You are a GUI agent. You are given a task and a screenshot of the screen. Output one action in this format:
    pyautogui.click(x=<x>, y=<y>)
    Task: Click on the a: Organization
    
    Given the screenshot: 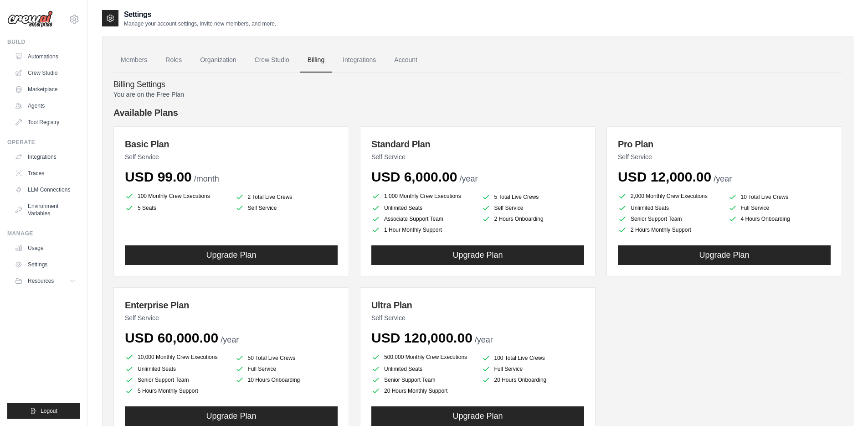 What is the action you would take?
    pyautogui.click(x=218, y=60)
    